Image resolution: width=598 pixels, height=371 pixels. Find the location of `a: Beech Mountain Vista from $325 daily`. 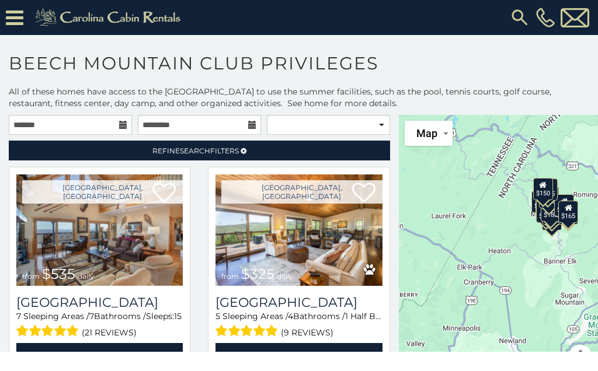

a: Beech Mountain Vista from $325 daily is located at coordinates (298, 230).